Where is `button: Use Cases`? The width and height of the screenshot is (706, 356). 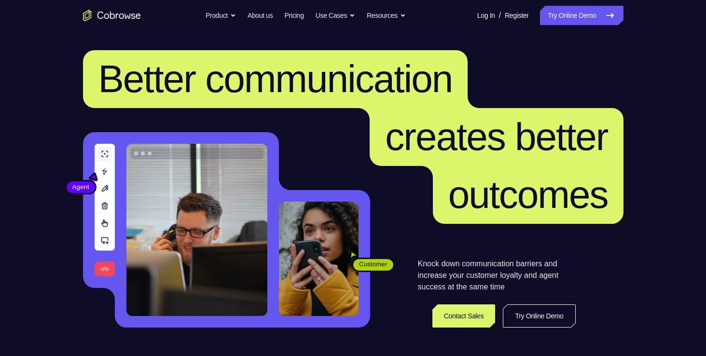 button: Use Cases is located at coordinates (335, 15).